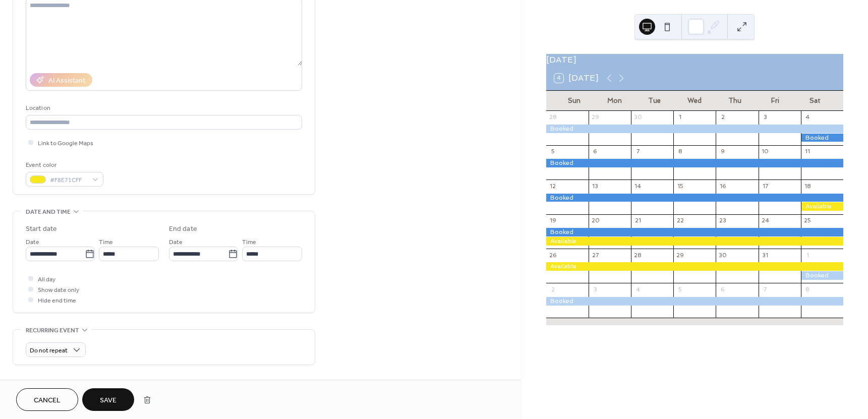  What do you see at coordinates (766, 221) in the screenshot?
I see `div: 24` at bounding box center [766, 221].